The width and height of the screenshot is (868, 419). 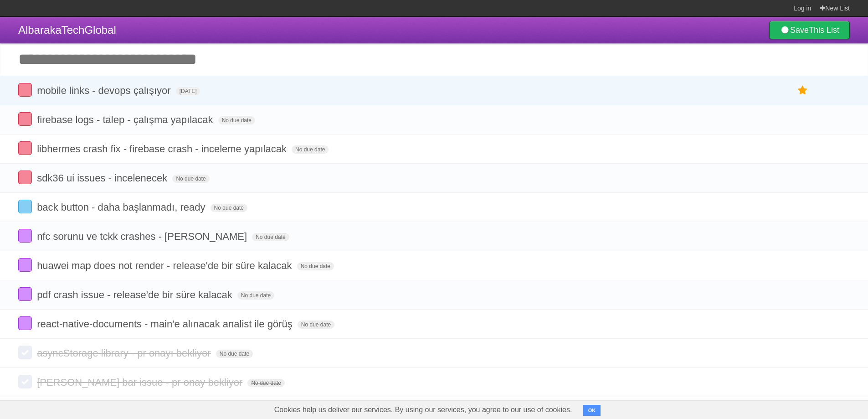 What do you see at coordinates (823, 30) in the screenshot?
I see `b: This List` at bounding box center [823, 30].